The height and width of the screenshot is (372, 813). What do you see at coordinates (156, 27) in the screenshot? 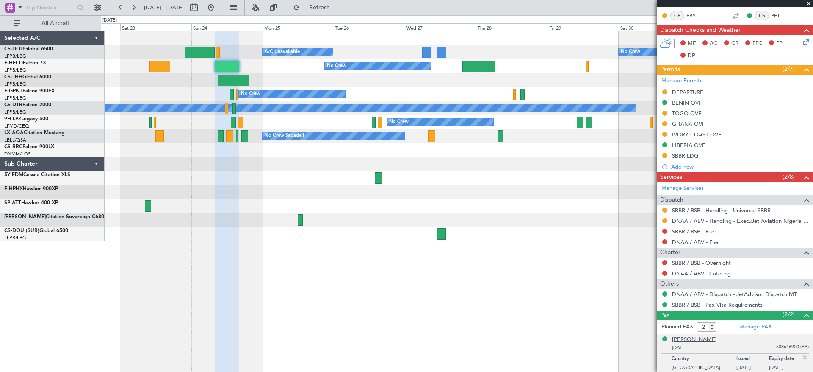
I see `div: Sat 23` at bounding box center [156, 27].